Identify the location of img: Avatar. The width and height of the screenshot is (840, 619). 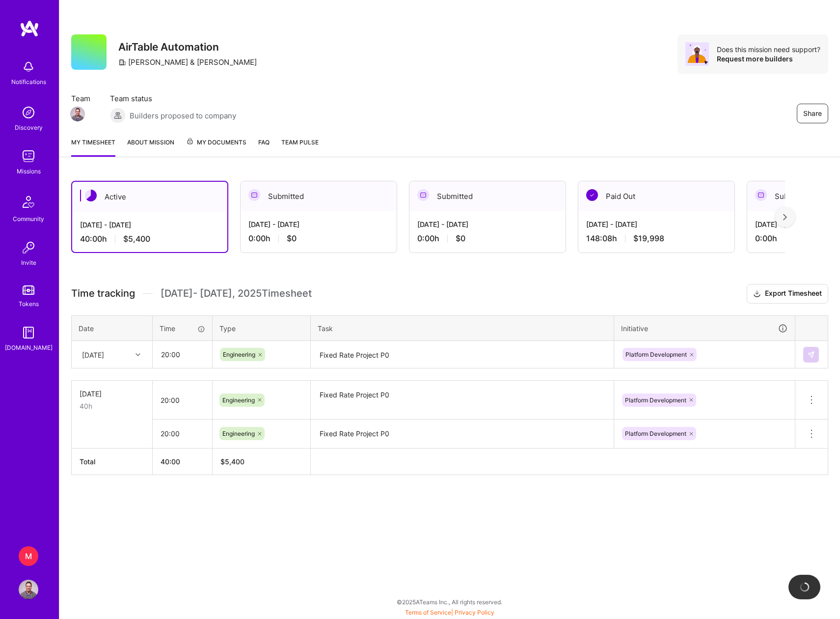
(697, 54).